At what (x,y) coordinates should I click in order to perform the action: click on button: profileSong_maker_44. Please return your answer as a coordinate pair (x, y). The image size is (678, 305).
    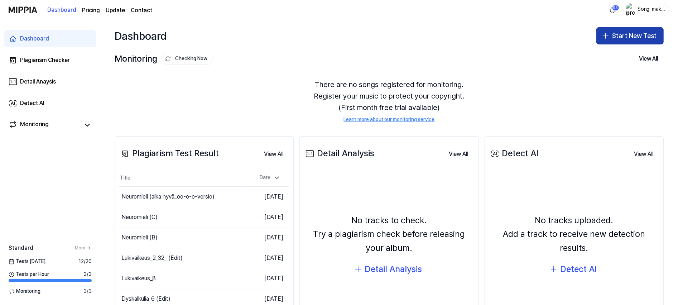
    Looking at the image, I should click on (647, 10).